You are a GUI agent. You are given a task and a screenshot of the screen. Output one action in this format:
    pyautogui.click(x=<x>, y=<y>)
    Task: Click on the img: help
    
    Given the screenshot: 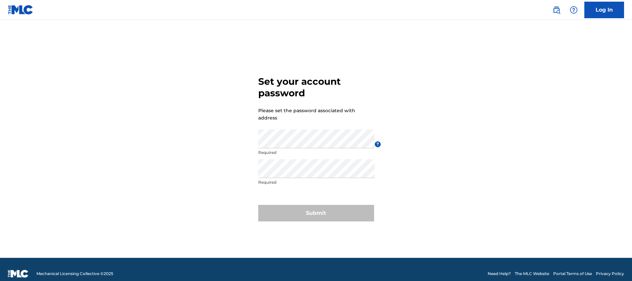 What is the action you would take?
    pyautogui.click(x=574, y=10)
    